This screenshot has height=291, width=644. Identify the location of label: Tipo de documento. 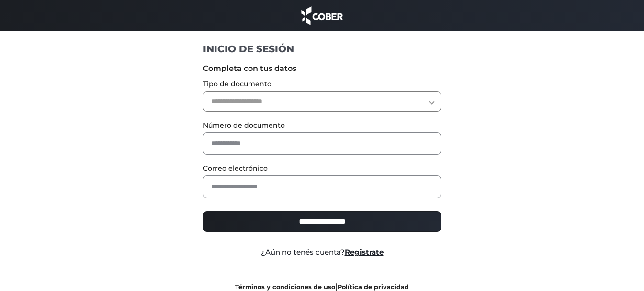
(322, 84).